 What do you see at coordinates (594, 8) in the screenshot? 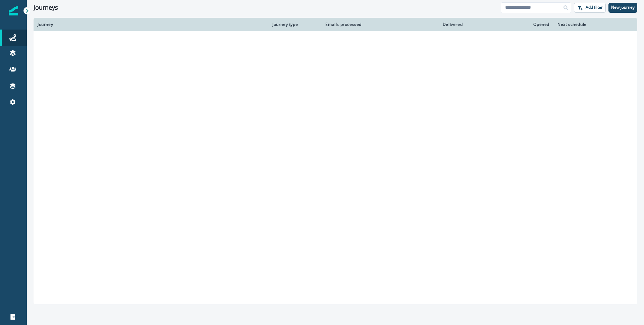
I see `p: Add filter` at bounding box center [594, 8].